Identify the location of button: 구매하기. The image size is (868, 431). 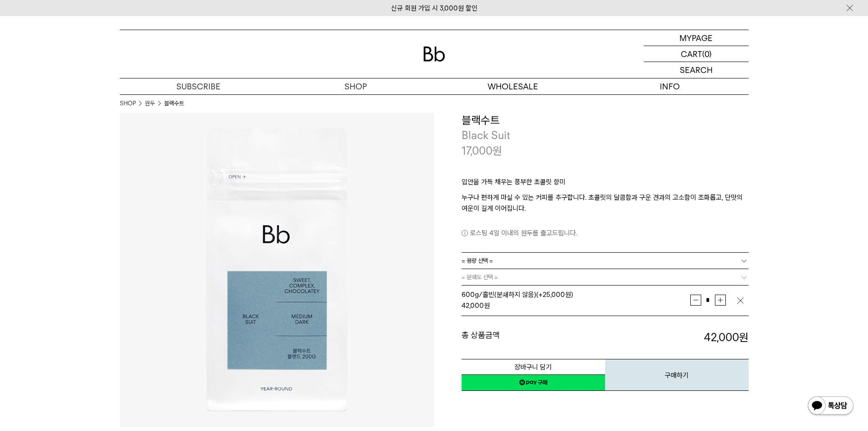
(676, 375).